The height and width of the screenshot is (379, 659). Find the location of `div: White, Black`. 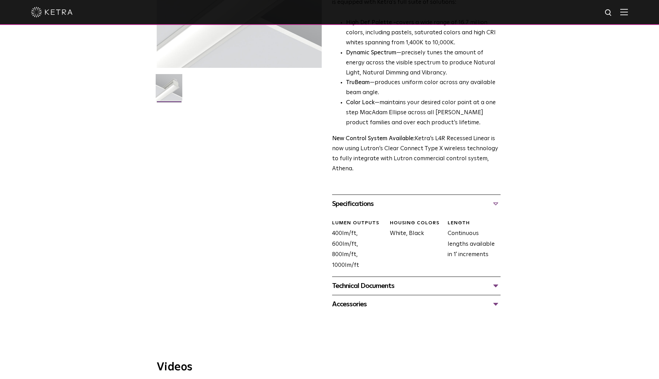

div: White, Black is located at coordinates (414, 245).